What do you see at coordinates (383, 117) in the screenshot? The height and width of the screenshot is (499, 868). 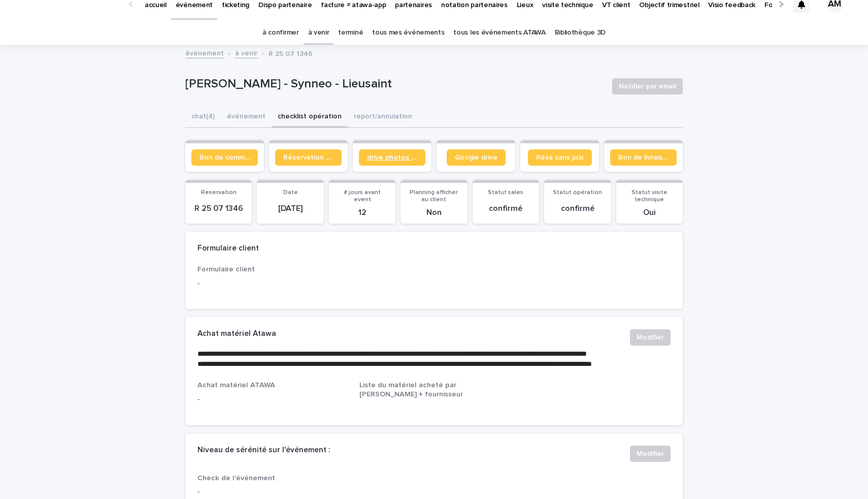 I see `button: report/annulation` at bounding box center [383, 117].